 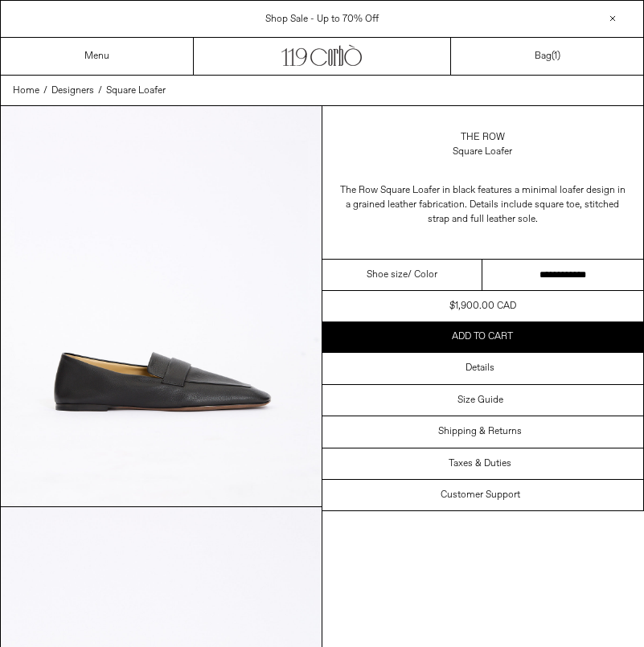 What do you see at coordinates (72, 91) in the screenshot?
I see `span: Designers` at bounding box center [72, 91].